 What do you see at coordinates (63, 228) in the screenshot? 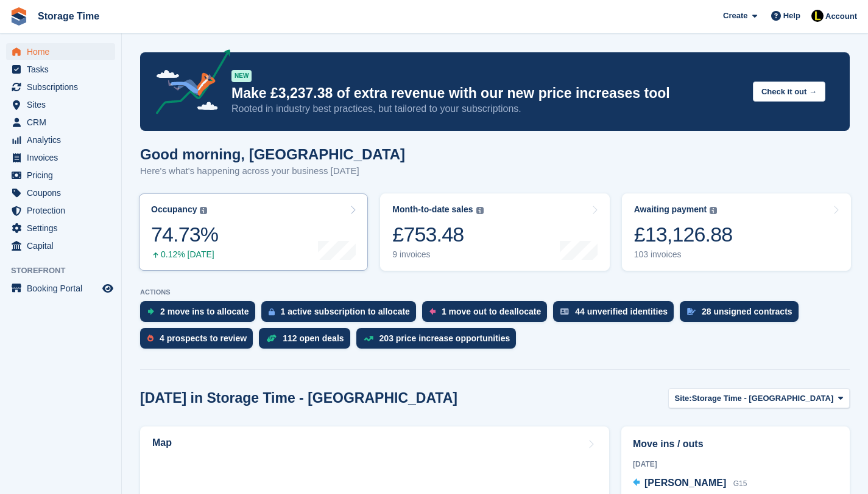
I see `span: Settings` at bounding box center [63, 228].